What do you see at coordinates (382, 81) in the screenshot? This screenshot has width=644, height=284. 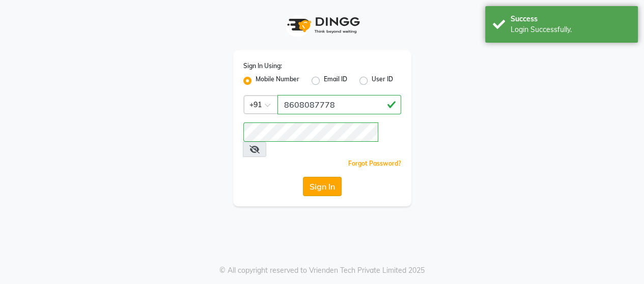 I see `label: User ID` at bounding box center [382, 81].